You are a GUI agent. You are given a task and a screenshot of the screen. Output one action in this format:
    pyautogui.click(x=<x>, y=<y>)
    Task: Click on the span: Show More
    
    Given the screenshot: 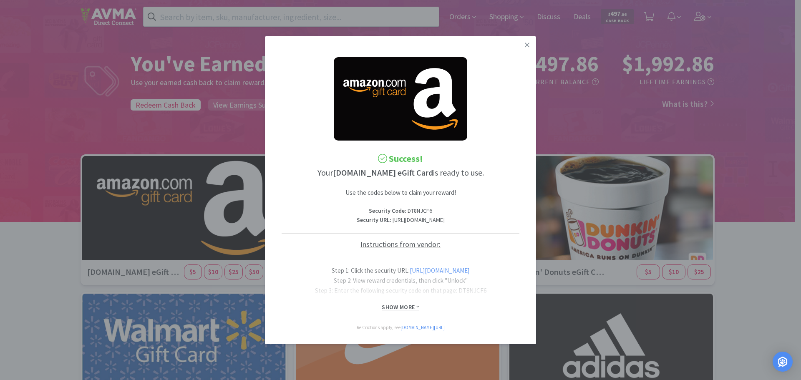 What is the action you would take?
    pyautogui.click(x=400, y=307)
    